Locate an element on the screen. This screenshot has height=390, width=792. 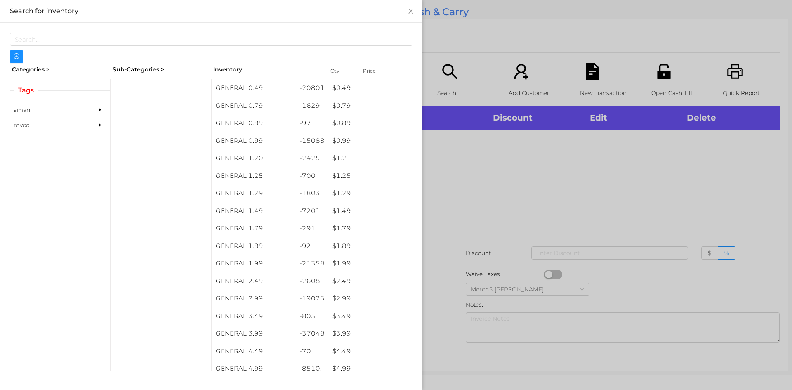
div: GENERAL 0.79 is located at coordinates (253, 106).